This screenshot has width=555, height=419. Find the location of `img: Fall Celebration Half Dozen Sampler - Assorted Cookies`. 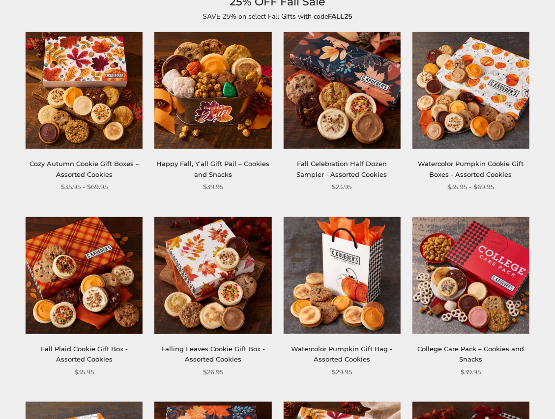

img: Fall Celebration Half Dozen Sampler - Assorted Cookies is located at coordinates (341, 90).